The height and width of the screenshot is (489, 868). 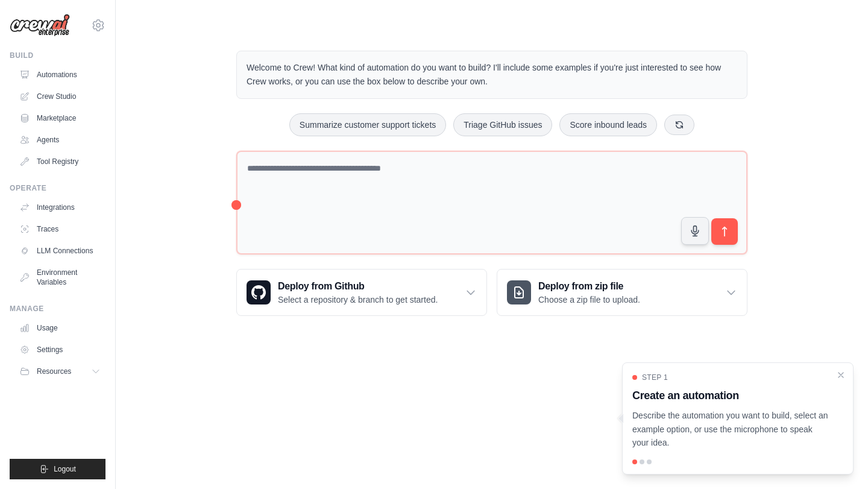 What do you see at coordinates (60, 371) in the screenshot?
I see `button: Resources` at bounding box center [60, 371].